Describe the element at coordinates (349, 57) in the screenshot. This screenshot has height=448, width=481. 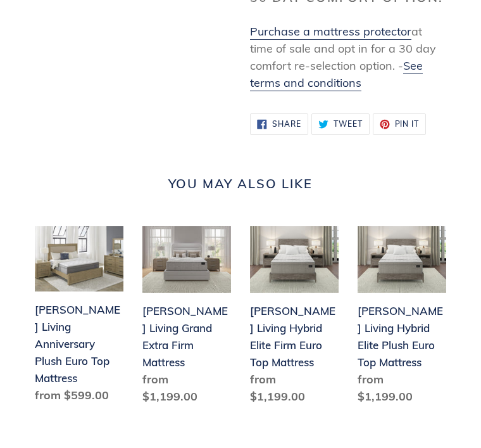
I see `p: at time of sale and opt in for a 30 day comfort re-selection option. -` at that location.